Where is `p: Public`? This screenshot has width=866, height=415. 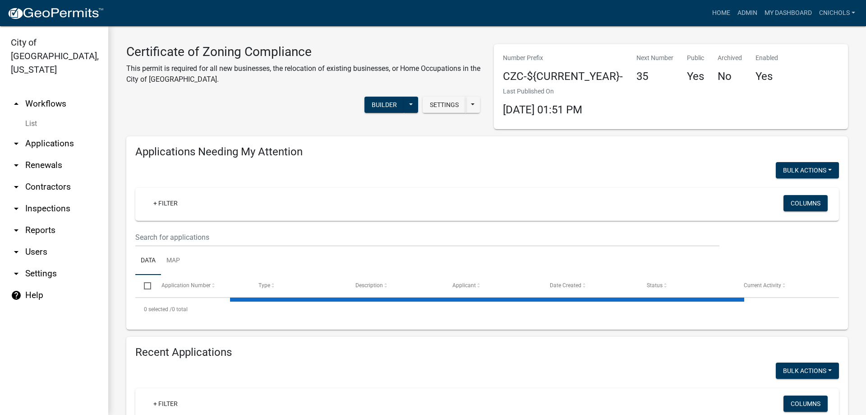 p: Public is located at coordinates (696, 58).